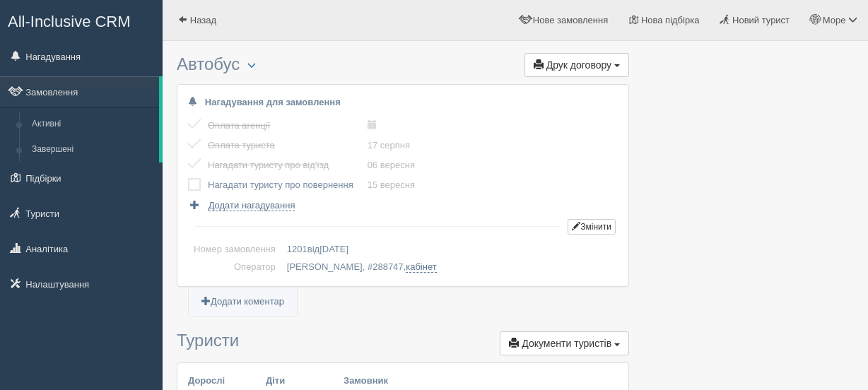 The height and width of the screenshot is (390, 868). What do you see at coordinates (576, 65) in the screenshot?
I see `button: Друк договору` at bounding box center [576, 65].